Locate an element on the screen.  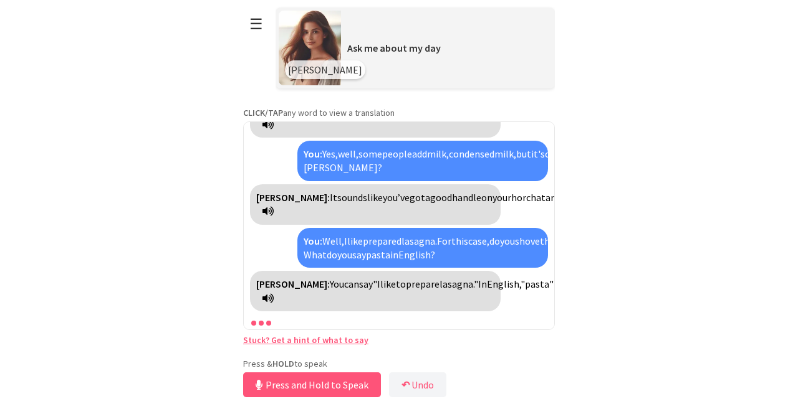
span: some is located at coordinates (370, 154).